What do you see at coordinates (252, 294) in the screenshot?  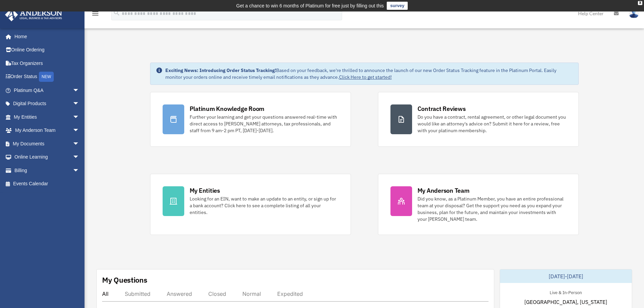 I see `div: Normal` at bounding box center [252, 294].